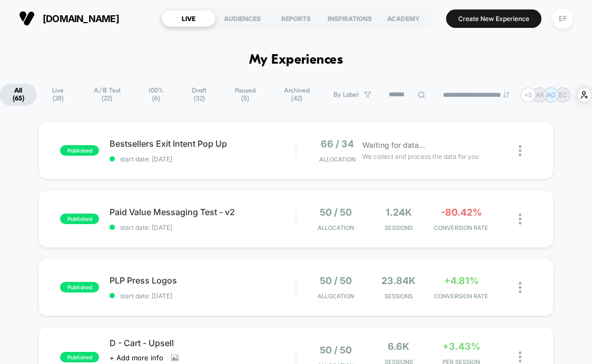 This screenshot has width=592, height=364. I want to click on img: Visually logo, so click(27, 19).